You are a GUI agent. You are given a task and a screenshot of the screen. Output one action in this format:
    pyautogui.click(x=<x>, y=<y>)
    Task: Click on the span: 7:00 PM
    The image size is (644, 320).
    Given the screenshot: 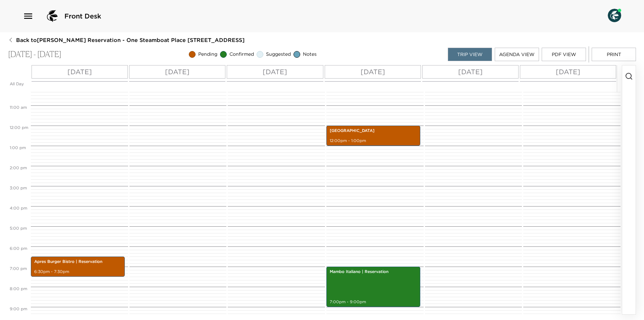 What is the action you would take?
    pyautogui.click(x=18, y=268)
    